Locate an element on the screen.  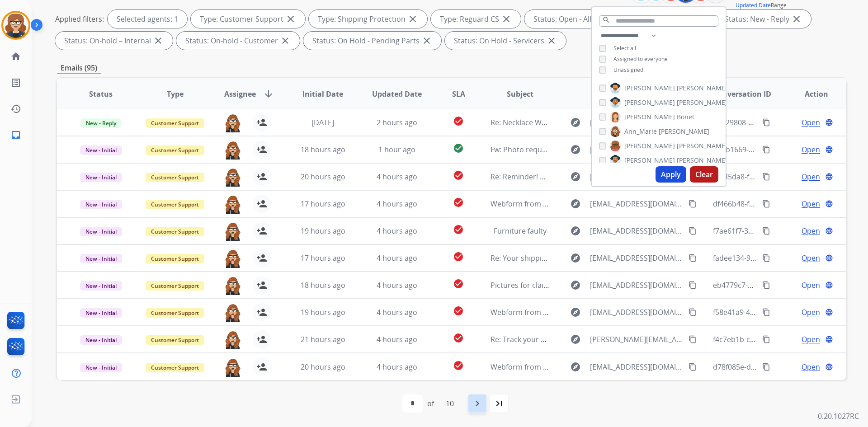
div: Selected agents: 1 is located at coordinates (147, 19).